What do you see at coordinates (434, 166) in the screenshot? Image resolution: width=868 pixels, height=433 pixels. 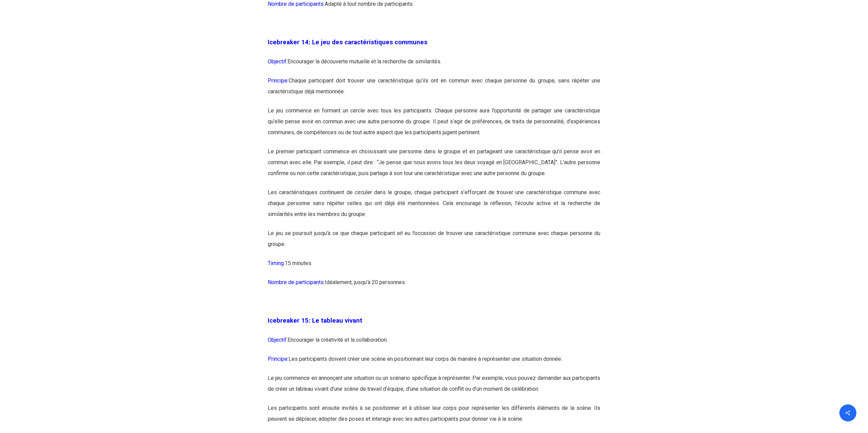 I see `p: Le premier participant commence en choisissant une personne dans le groupe et en partageant une c...` at bounding box center [434, 166].